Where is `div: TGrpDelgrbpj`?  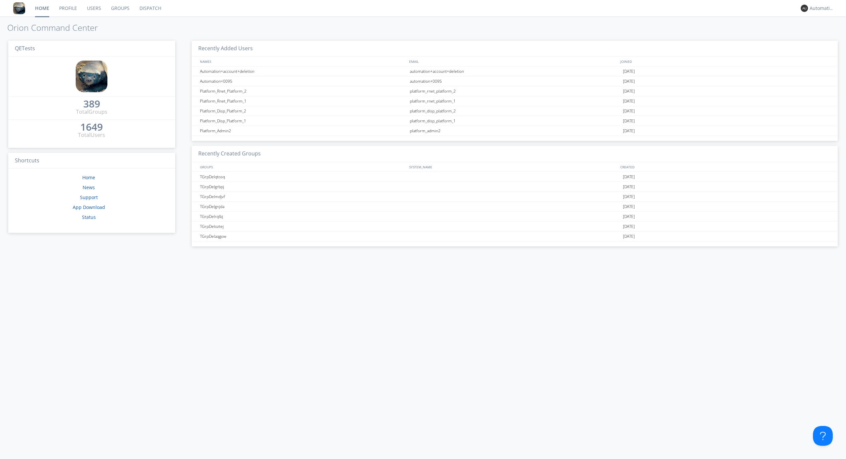
div: TGrpDelgrbpj is located at coordinates (303, 186).